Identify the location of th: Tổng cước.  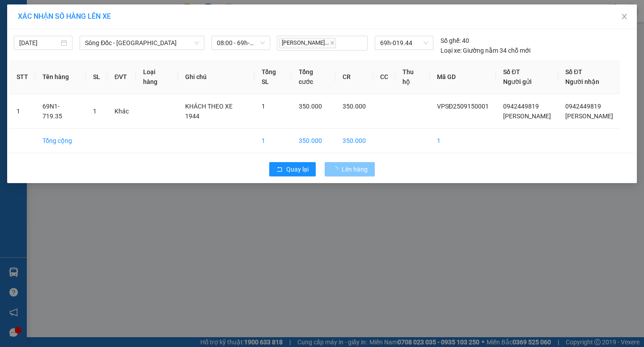
(313, 77).